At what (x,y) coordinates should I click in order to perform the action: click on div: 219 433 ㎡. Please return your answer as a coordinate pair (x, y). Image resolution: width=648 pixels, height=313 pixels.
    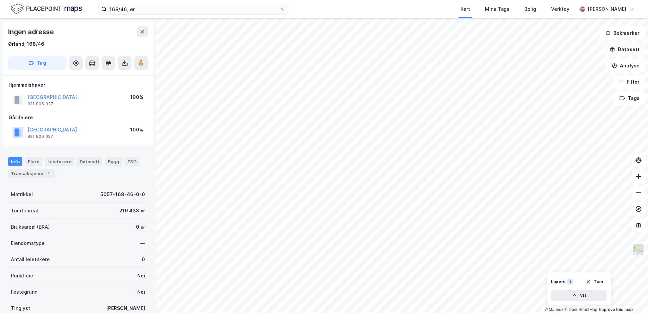
    Looking at the image, I should click on (132, 211).